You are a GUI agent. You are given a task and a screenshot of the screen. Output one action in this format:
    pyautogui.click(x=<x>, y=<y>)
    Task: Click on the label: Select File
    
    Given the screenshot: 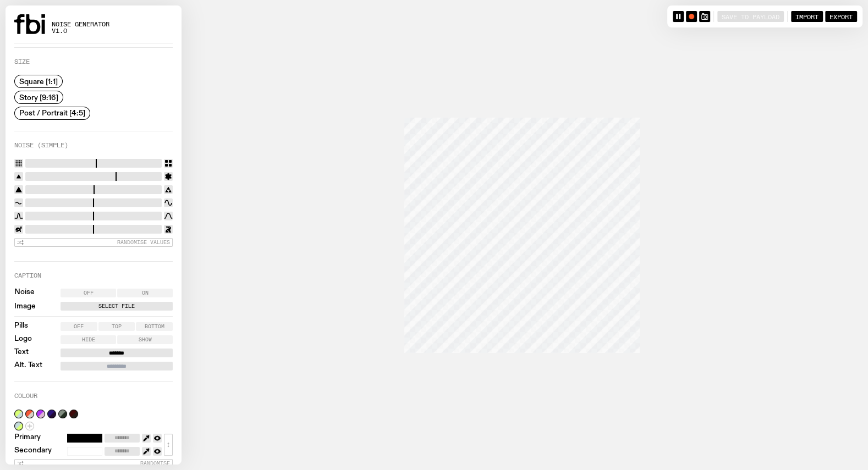 What is the action you would take?
    pyautogui.click(x=117, y=306)
    